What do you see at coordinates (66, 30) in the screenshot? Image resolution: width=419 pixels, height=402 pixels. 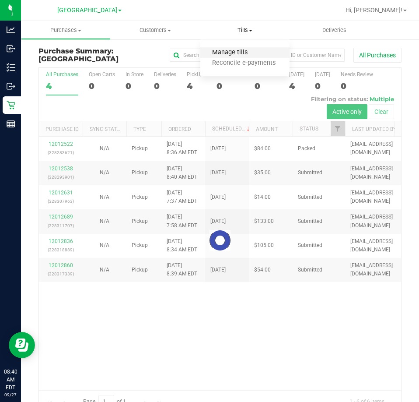 I see `a: Purchases` at bounding box center [66, 30].